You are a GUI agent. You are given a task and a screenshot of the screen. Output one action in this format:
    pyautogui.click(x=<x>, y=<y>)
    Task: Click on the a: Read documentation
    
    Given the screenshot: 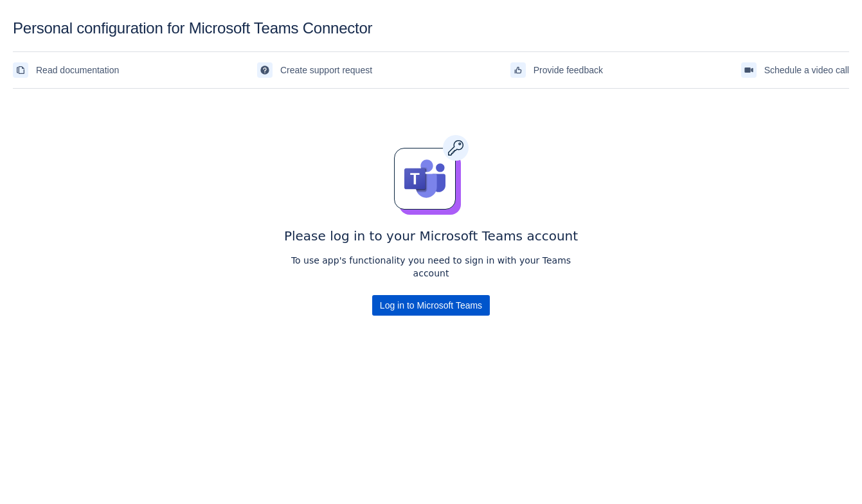 What is the action you would take?
    pyautogui.click(x=65, y=70)
    